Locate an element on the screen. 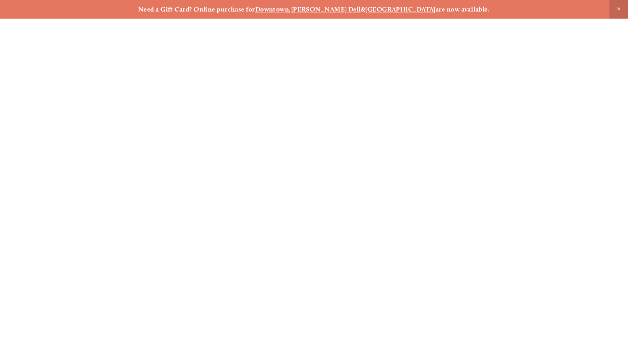  a: Downtown is located at coordinates (272, 9).